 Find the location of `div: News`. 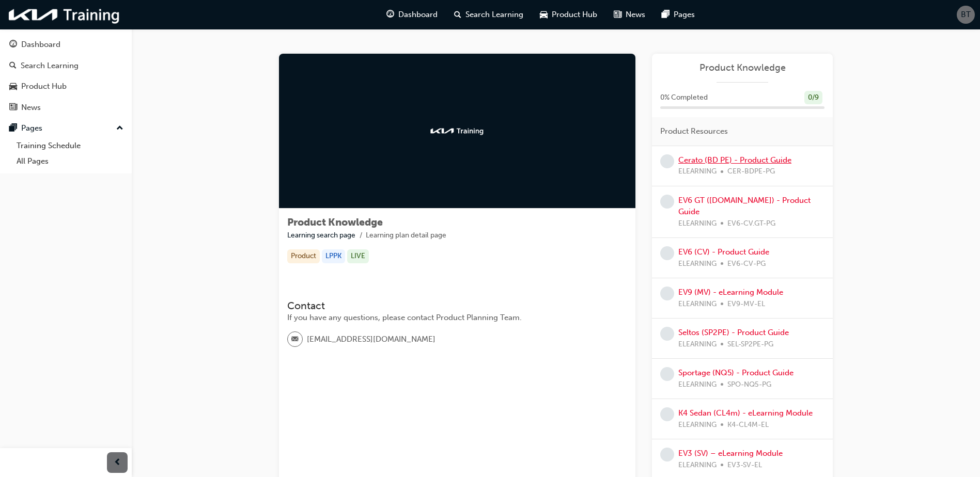

div: News is located at coordinates (31, 108).